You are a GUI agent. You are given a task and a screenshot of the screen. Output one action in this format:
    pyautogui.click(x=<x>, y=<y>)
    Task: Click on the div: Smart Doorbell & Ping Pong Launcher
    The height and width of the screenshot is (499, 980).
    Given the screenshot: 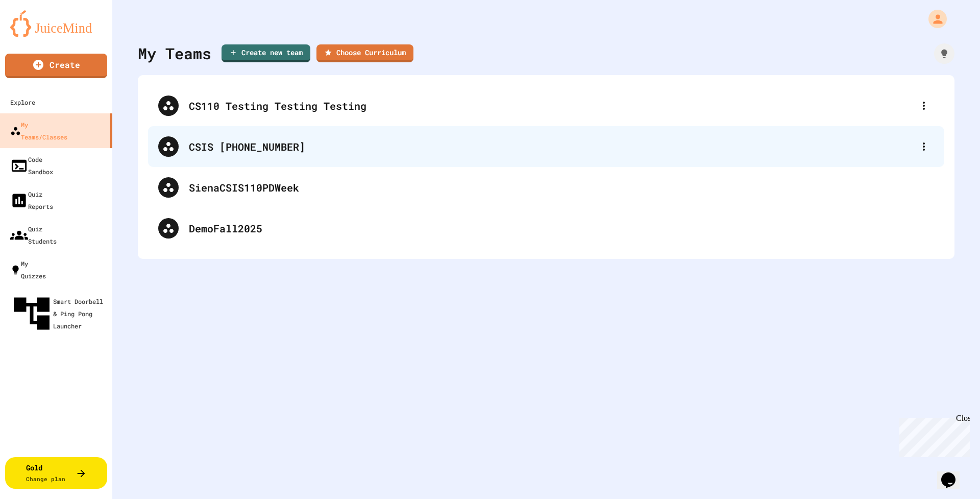 What is the action you would take?
    pyautogui.click(x=59, y=313)
    